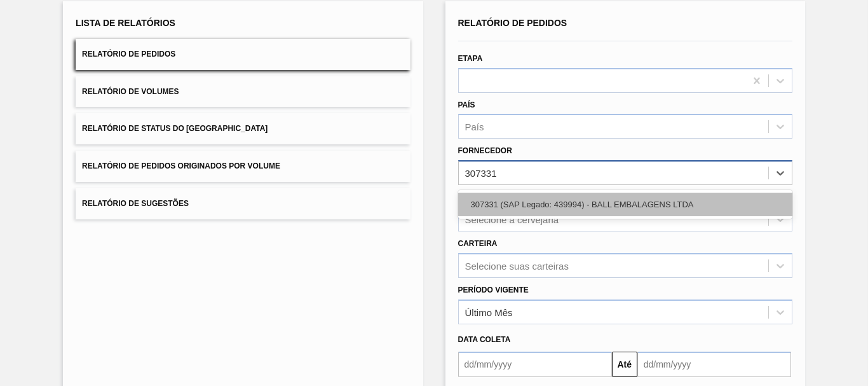 Image resolution: width=868 pixels, height=386 pixels. I want to click on div: 307331 (SAP Legado: 439994) - BALL EMBALAGENS LTDA, so click(625, 204).